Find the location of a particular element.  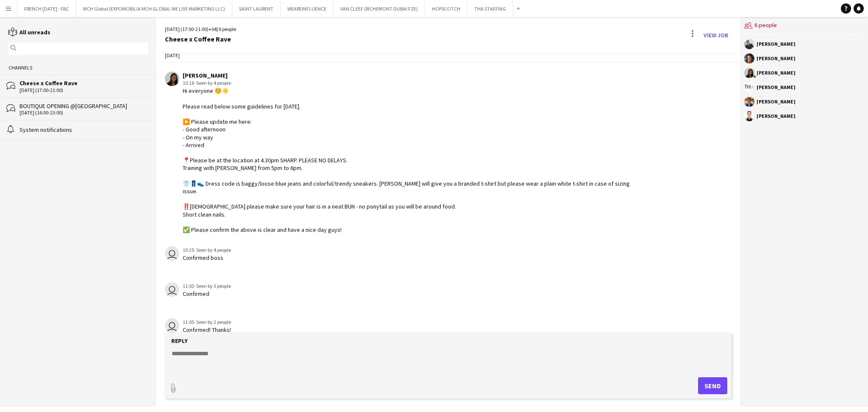

button: Send is located at coordinates (712, 386).